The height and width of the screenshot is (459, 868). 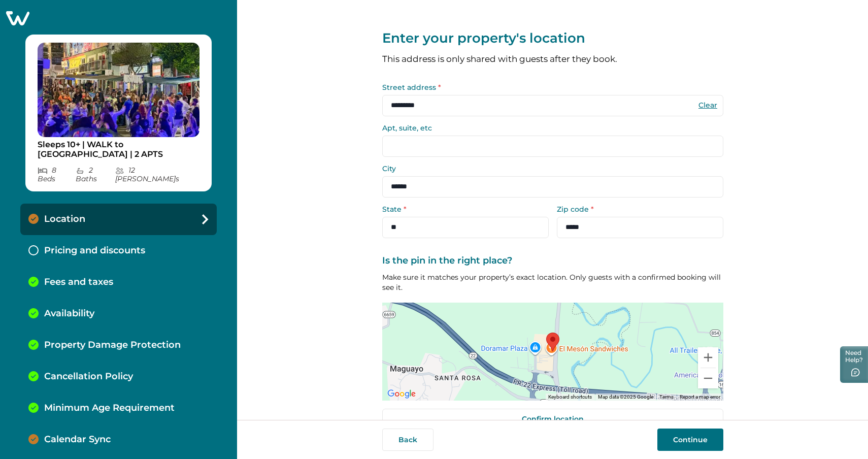 I want to click on a: Report a map error, so click(x=700, y=396).